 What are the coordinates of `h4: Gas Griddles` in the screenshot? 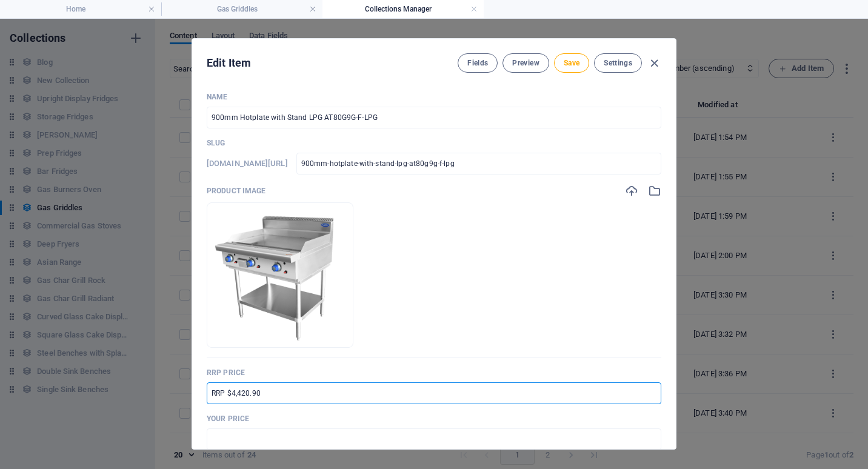 It's located at (242, 9).